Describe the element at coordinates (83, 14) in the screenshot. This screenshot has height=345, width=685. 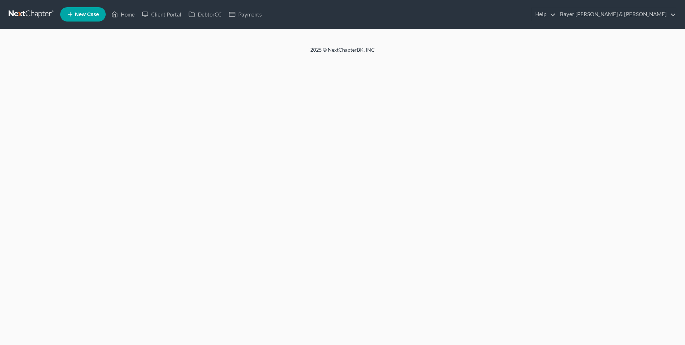
I see `new-legal-case-button: New Case` at that location.